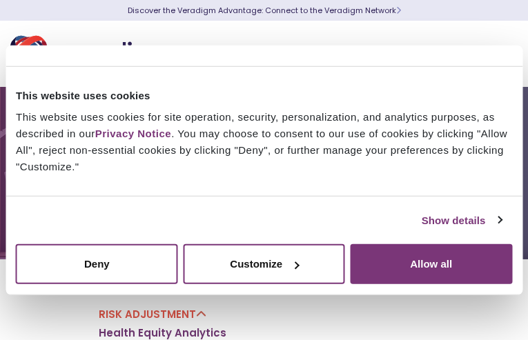  What do you see at coordinates (133, 133) in the screenshot?
I see `a: Privacy Notice` at bounding box center [133, 133].